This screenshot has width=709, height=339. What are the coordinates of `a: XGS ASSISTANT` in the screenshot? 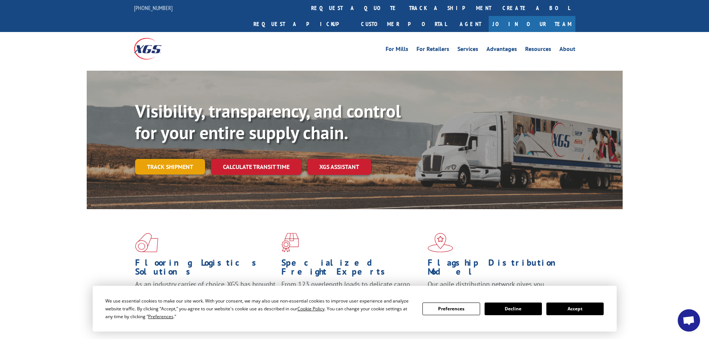 It's located at (339, 167).